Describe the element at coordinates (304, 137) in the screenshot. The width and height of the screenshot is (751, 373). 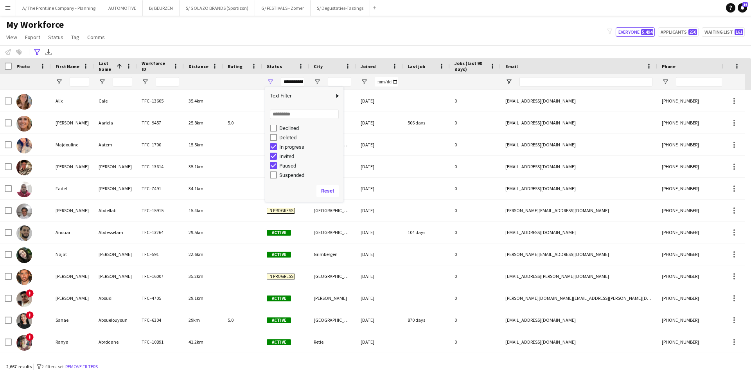
I see `div: Filter List` at that location.